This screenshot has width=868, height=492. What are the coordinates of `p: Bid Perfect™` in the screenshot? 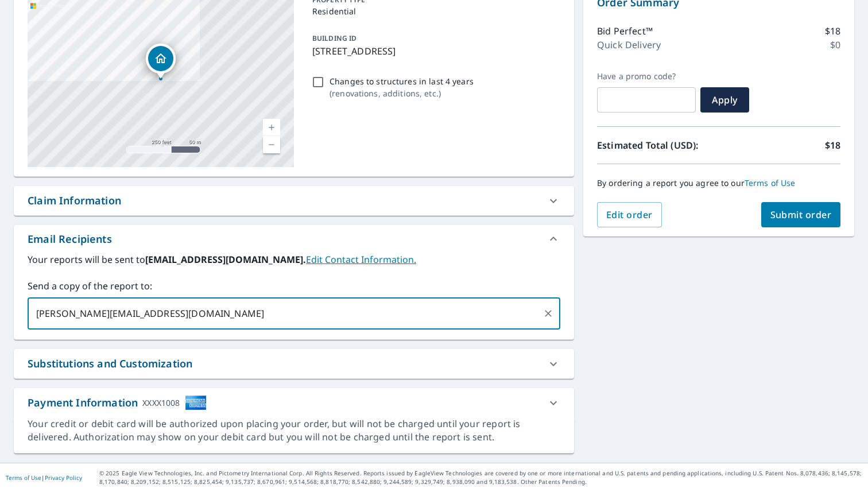 It's located at (624, 31).